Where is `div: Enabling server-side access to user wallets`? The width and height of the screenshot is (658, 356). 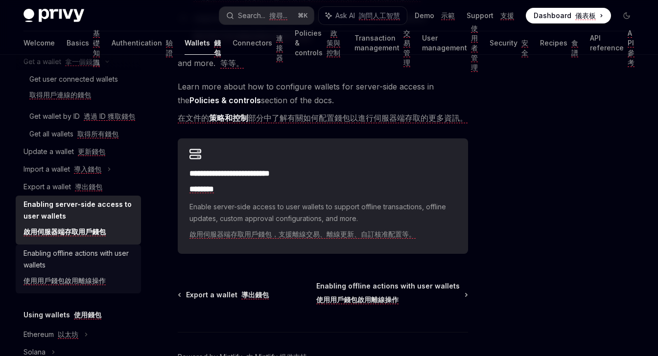 div: Enabling server-side access to user wallets is located at coordinates (79, 220).